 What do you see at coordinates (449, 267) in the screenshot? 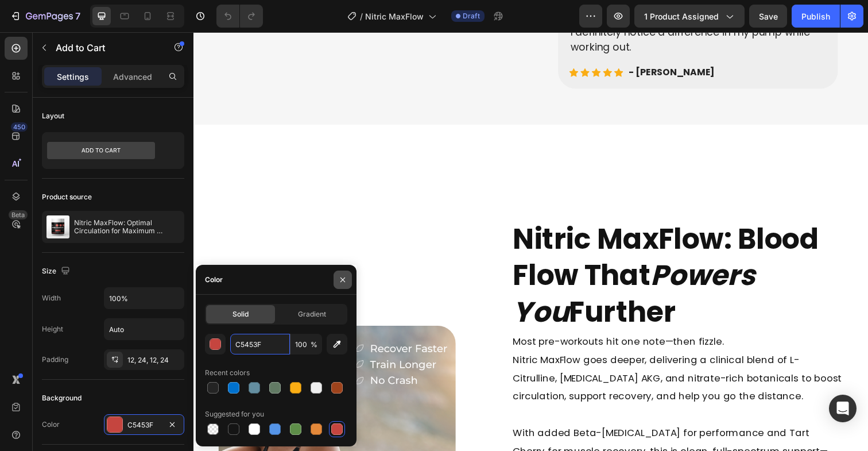
I see `i: Powers You` at bounding box center [449, 267].